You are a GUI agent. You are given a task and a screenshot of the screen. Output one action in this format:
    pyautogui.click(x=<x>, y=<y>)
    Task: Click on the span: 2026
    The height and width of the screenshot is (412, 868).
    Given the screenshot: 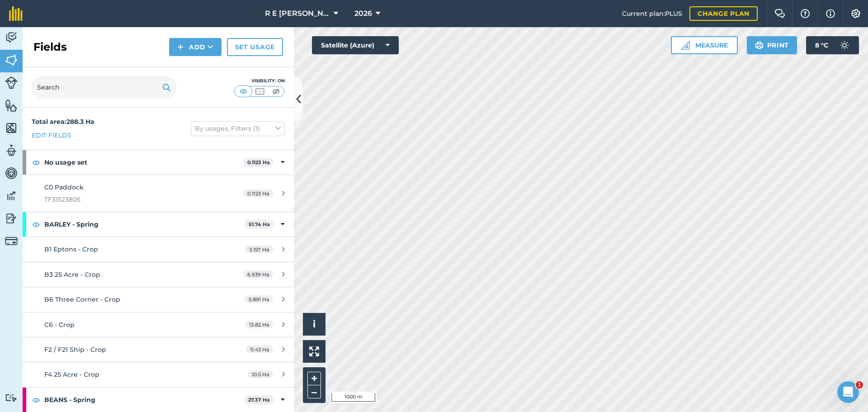 What is the action you would take?
    pyautogui.click(x=363, y=13)
    